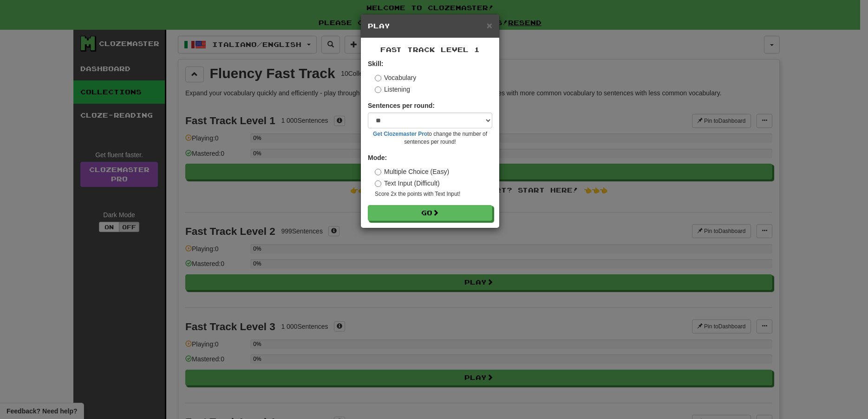 The width and height of the screenshot is (868, 419). What do you see at coordinates (395, 77) in the screenshot?
I see `label: Vocabulary` at bounding box center [395, 77].